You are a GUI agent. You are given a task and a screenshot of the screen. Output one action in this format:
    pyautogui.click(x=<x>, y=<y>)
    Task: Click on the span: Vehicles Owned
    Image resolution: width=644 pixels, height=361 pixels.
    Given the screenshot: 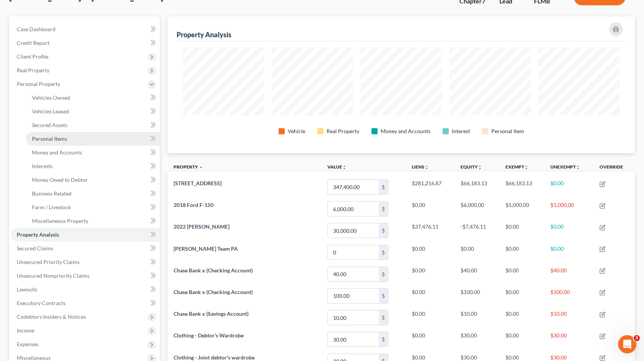 What is the action you would take?
    pyautogui.click(x=51, y=97)
    